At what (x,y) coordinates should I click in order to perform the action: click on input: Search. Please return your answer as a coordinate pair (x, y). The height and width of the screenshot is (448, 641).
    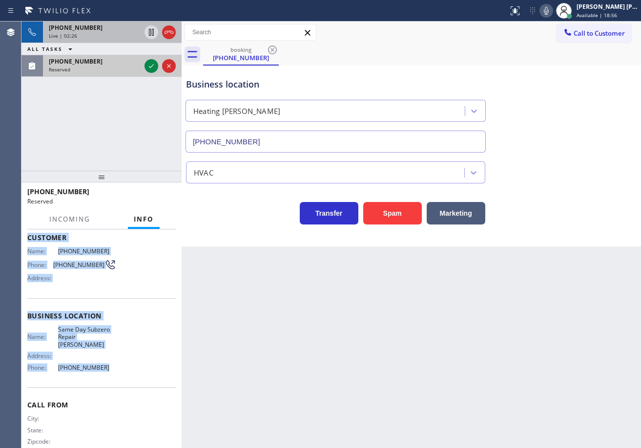
    Looking at the image, I should click on (251, 32).